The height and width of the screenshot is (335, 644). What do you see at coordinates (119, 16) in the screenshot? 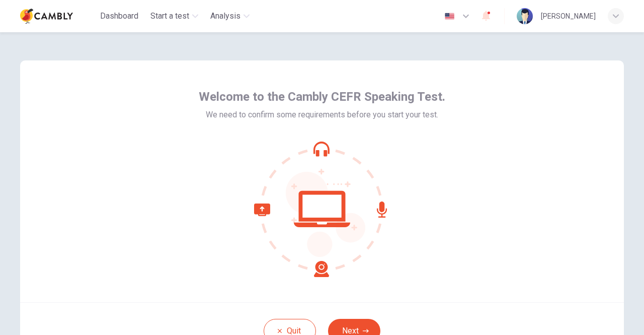
I see `span: Dashboard` at bounding box center [119, 16].